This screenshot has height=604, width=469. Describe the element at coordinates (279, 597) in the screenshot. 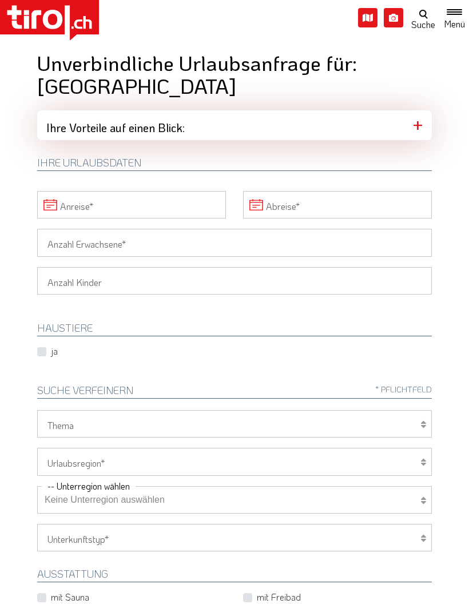

I see `label: mit Freibad` at that location.